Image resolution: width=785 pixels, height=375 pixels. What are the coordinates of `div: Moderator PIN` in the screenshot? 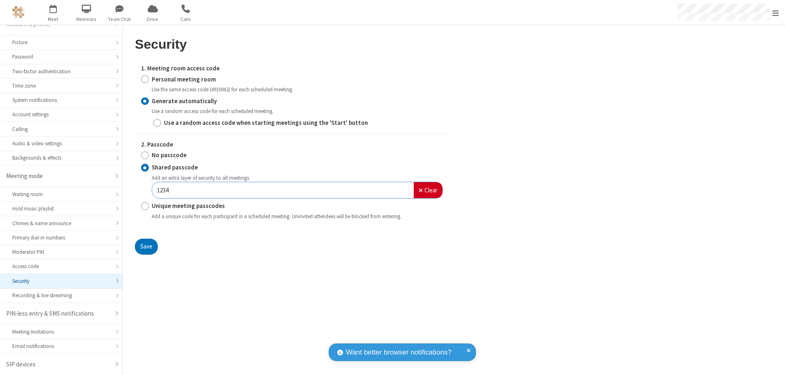 It's located at (61, 252).